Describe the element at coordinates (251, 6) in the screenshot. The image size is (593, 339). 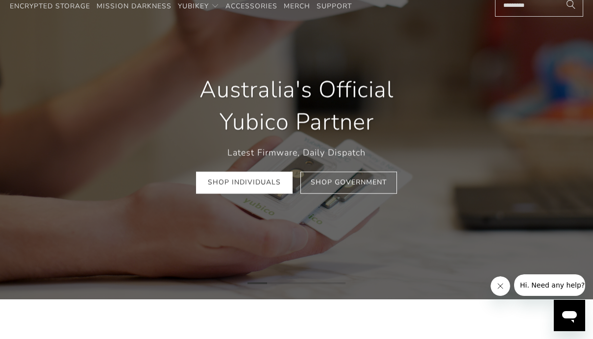
I see `span: Accessories` at that location.